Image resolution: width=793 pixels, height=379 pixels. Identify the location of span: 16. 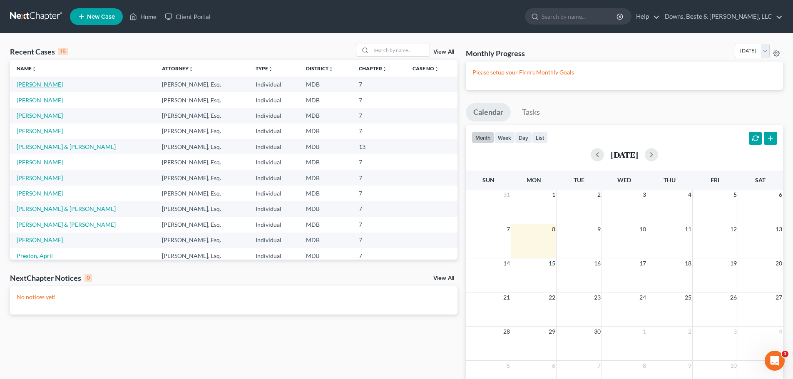
(597, 264).